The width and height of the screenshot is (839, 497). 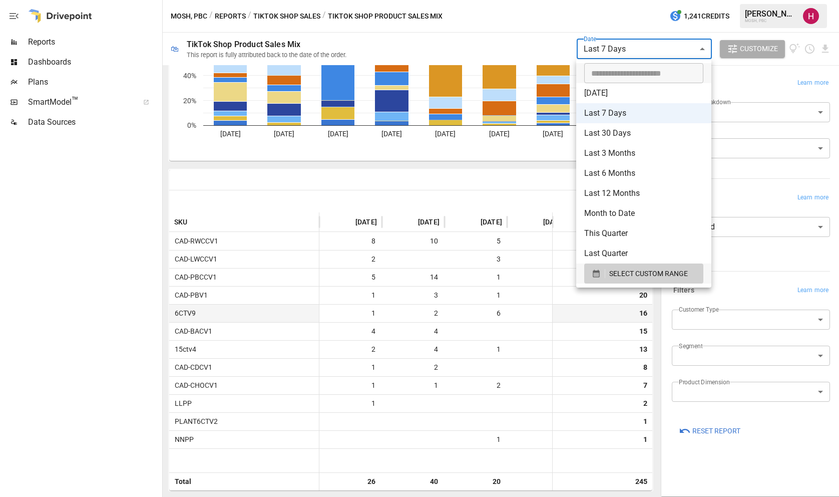 I want to click on li: Last 3 Months, so click(x=644, y=153).